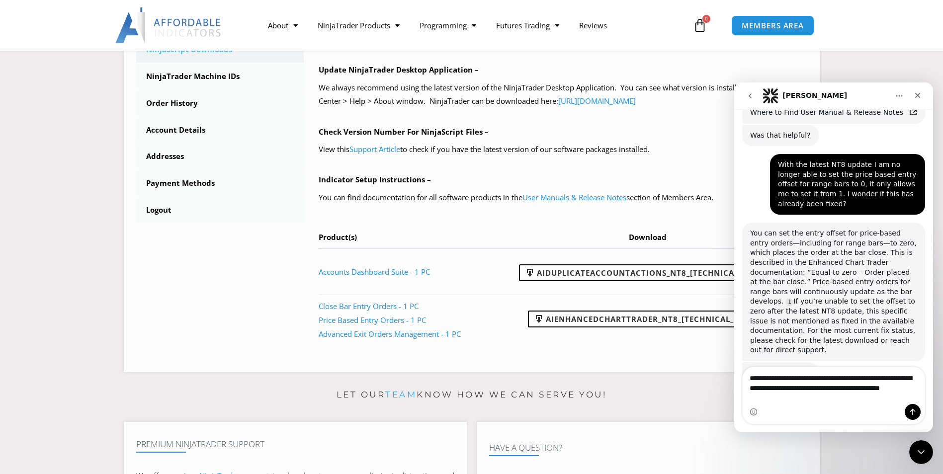  What do you see at coordinates (593, 25) in the screenshot?
I see `a: Reviews` at bounding box center [593, 25].